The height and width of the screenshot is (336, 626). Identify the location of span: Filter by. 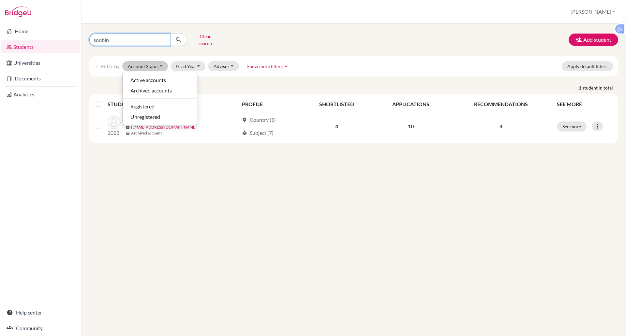
(110, 66).